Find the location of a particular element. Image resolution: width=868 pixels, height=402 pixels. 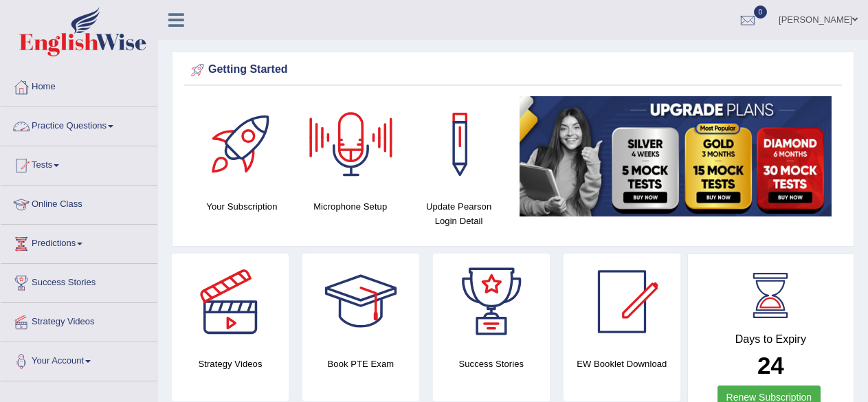

a: Strategy Videos is located at coordinates (79, 320).